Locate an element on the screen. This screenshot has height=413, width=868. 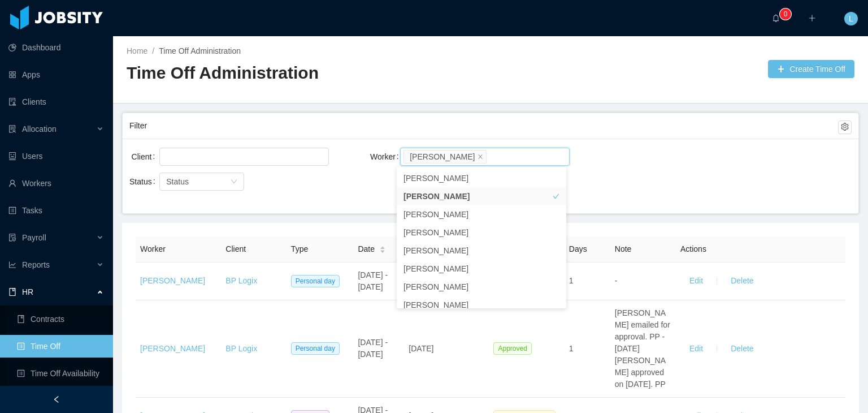
span: Allocation is located at coordinates (39, 129).